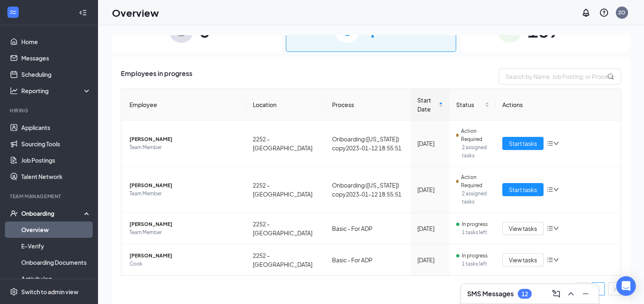 The image size is (644, 304). I want to click on button: ComposeMessage, so click(556, 294).